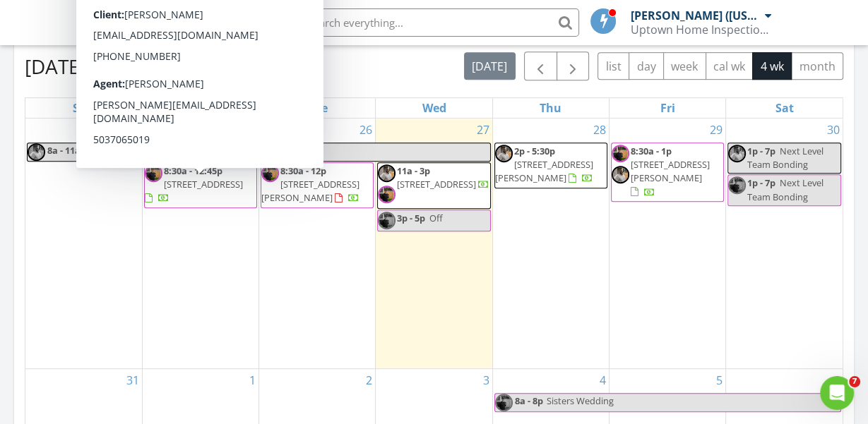  I want to click on button: list, so click(613, 65).